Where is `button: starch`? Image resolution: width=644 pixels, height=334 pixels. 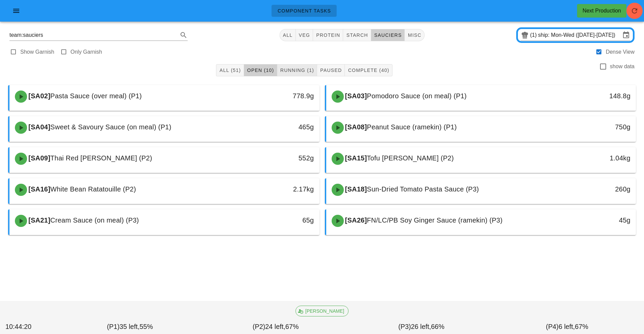 button: starch is located at coordinates (357, 35).